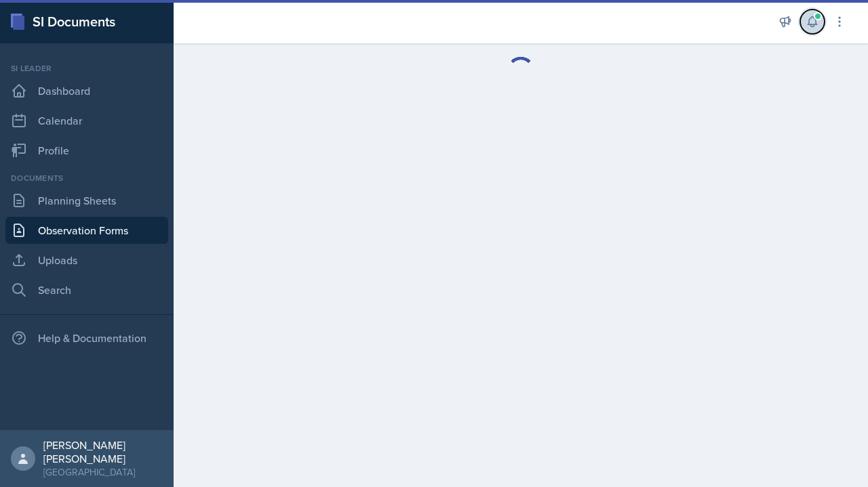 The width and height of the screenshot is (868, 487). Describe the element at coordinates (87, 290) in the screenshot. I see `a: Search` at that location.